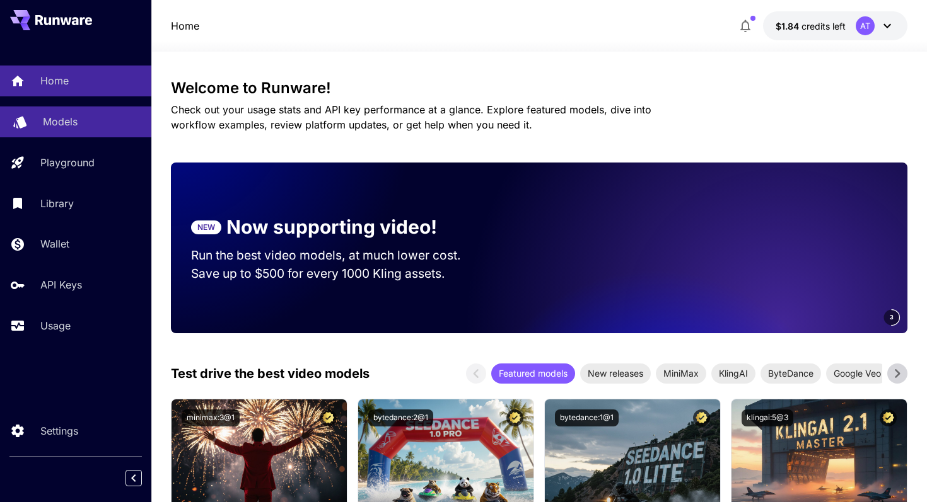 The image size is (927, 502). What do you see at coordinates (791, 373) in the screenshot?
I see `span: ByteDance` at bounding box center [791, 373].